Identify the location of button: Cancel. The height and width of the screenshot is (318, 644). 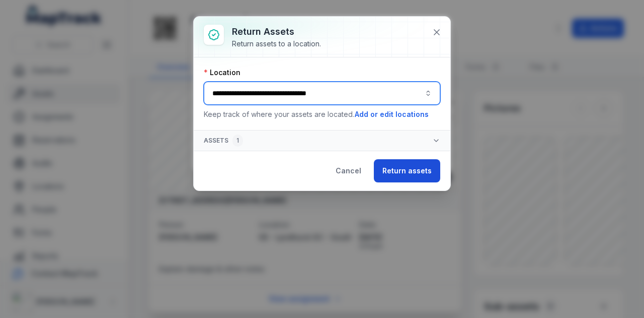
(349, 171).